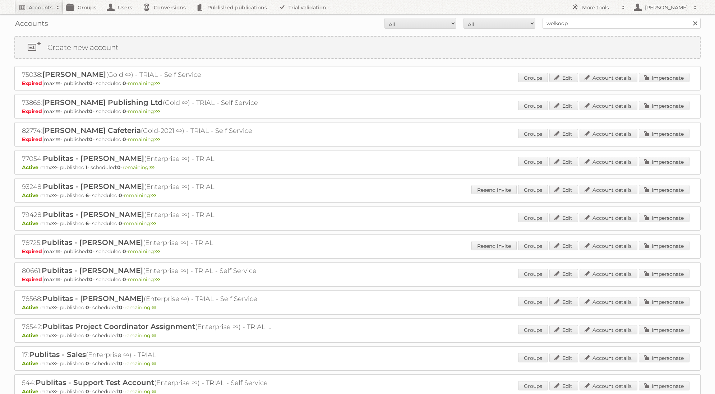 The width and height of the screenshot is (715, 394). Describe the element at coordinates (148, 355) in the screenshot. I see `h2: 17: (Enterprise ∞) - TRIAL` at that location.